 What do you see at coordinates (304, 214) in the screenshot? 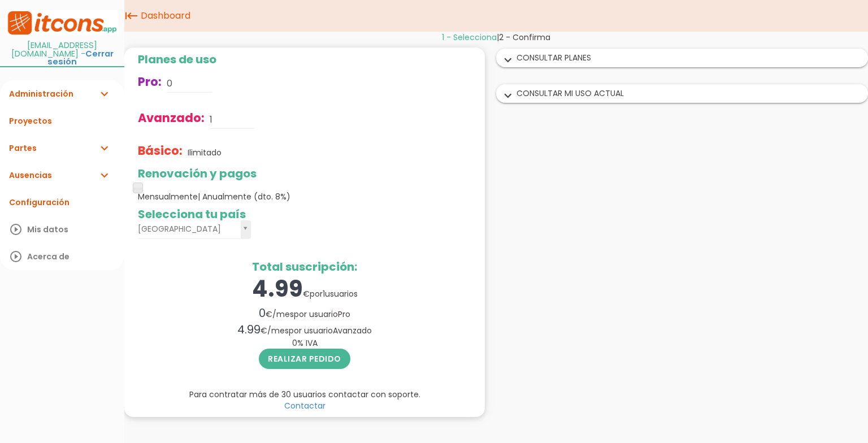
I see `h2: Selecciona tu país` at bounding box center [304, 214].